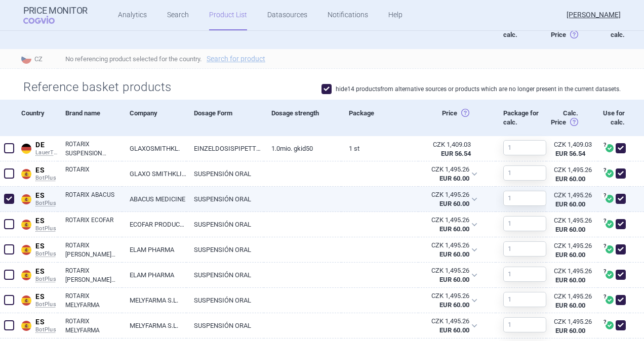 The height and width of the screenshot is (341, 644). I want to click on a: MELYFARMA S.L., so click(154, 300).